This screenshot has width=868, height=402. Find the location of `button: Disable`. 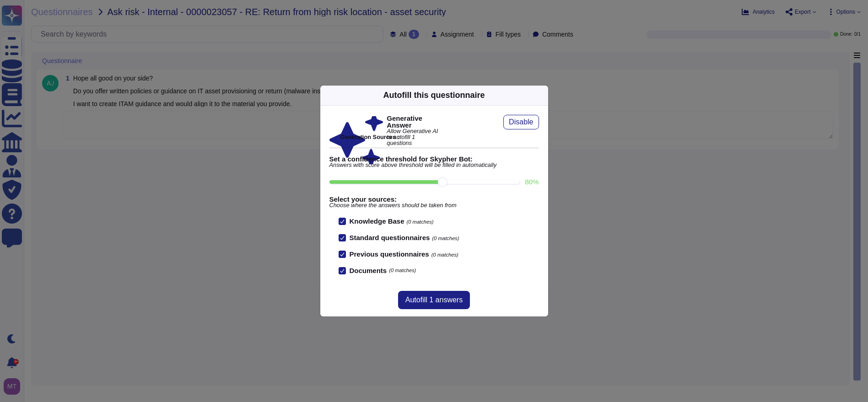

button: Disable is located at coordinates (520, 123).